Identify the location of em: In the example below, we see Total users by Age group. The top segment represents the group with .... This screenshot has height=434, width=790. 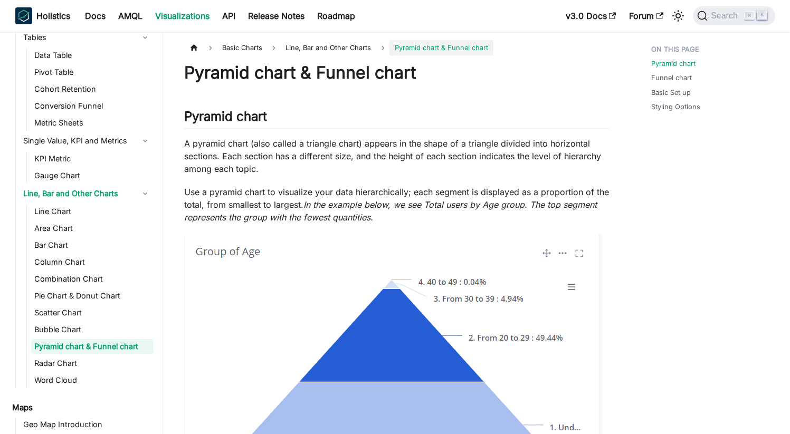
(390, 211).